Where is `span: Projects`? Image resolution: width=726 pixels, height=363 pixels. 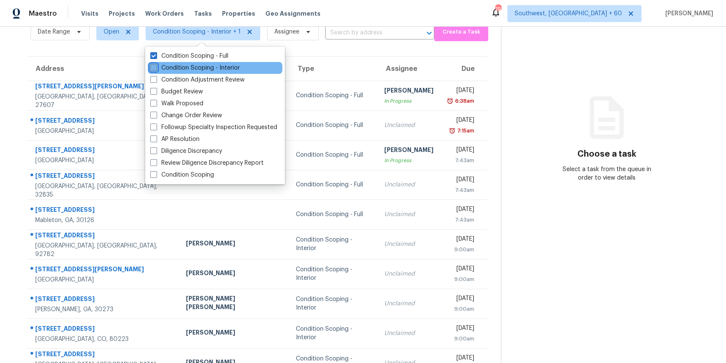
span: Projects is located at coordinates (122, 14).